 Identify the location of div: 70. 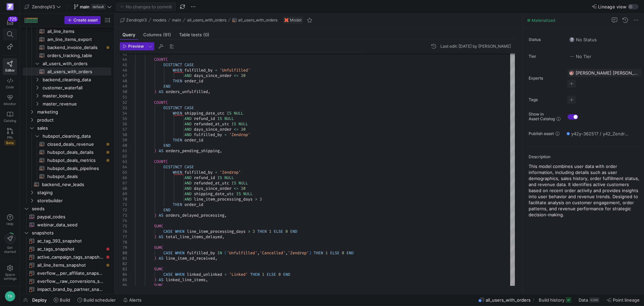
(123, 199).